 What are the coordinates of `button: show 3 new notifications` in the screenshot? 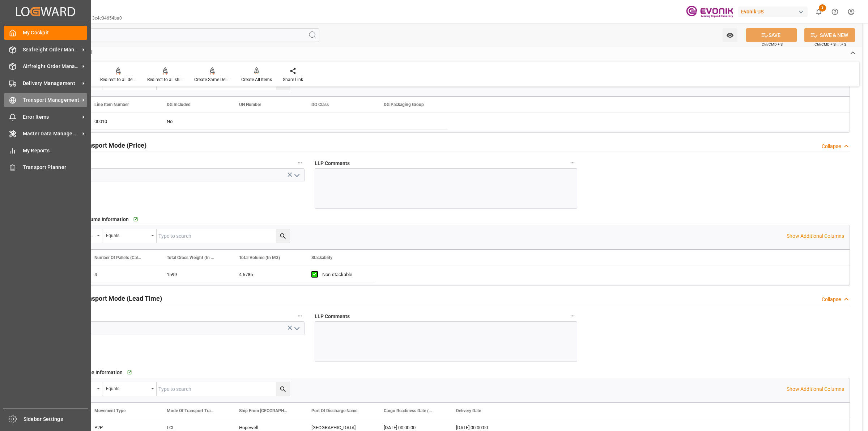 It's located at (819, 12).